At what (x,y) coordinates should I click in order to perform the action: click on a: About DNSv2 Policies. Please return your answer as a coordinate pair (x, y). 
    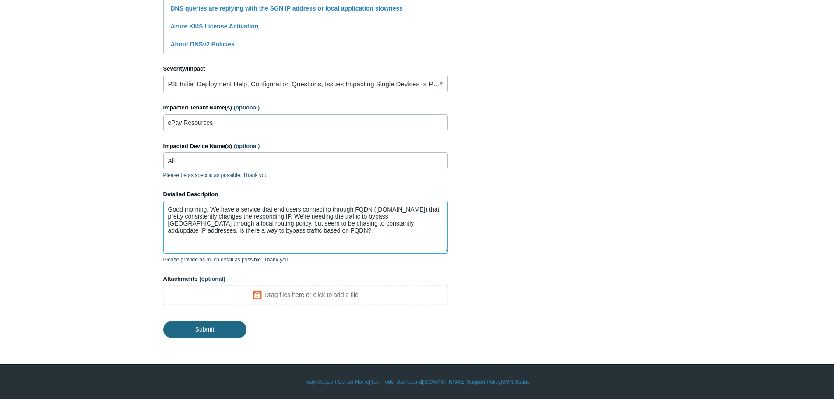
    Looking at the image, I should click on (203, 44).